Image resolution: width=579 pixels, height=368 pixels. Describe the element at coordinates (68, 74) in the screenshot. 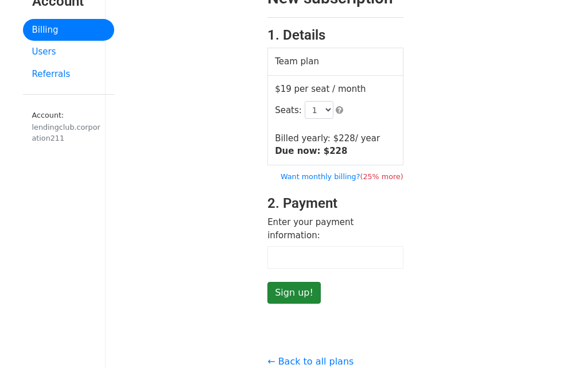

I see `a: Referrals` at that location.